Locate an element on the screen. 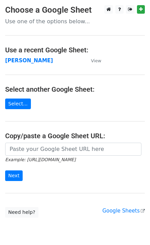 The image size is (150, 245). a: Need help? is located at coordinates (22, 212).